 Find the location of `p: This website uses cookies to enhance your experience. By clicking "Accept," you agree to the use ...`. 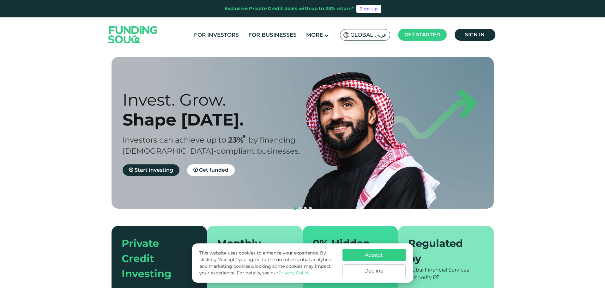

p: This website uses cookies to enhance your experience. By clicking "Accept," you agree to the use ... is located at coordinates (268, 263).